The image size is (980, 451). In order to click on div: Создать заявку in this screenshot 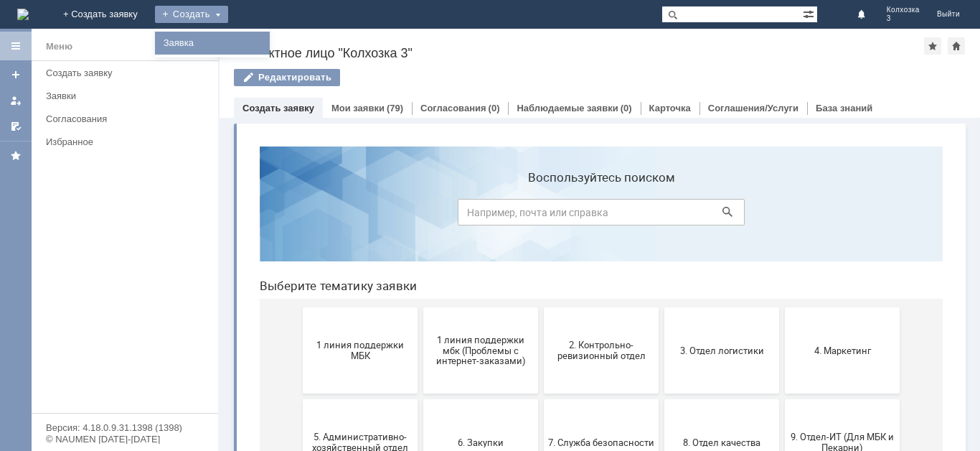, I will do `click(128, 73)`.